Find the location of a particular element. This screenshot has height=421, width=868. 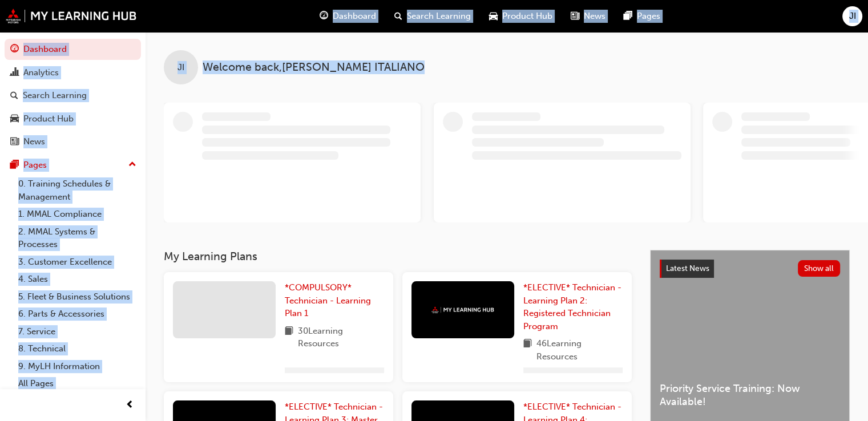

a: car-iconProduct Hub is located at coordinates (520, 16).